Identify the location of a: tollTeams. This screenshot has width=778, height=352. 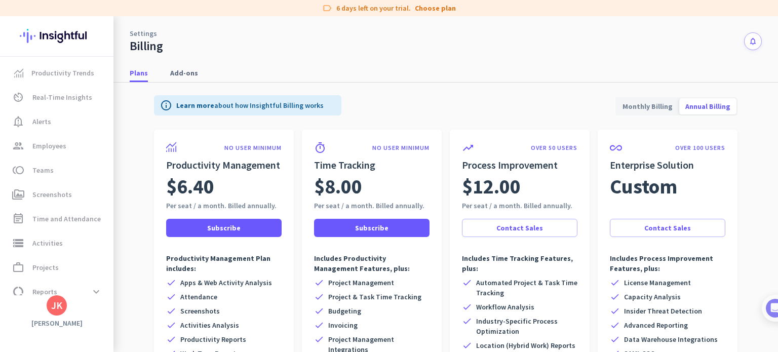
(58, 170).